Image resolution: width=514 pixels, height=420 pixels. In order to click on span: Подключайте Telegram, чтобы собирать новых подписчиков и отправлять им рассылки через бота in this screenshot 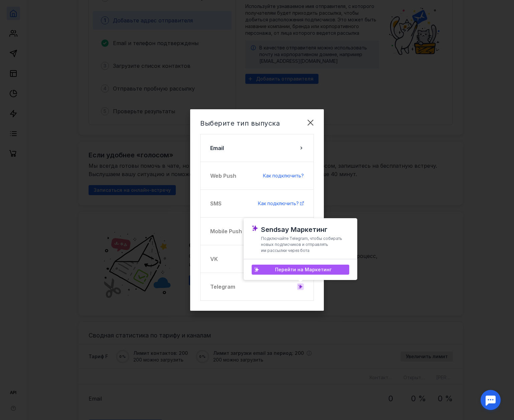, I will do `click(302, 244)`.